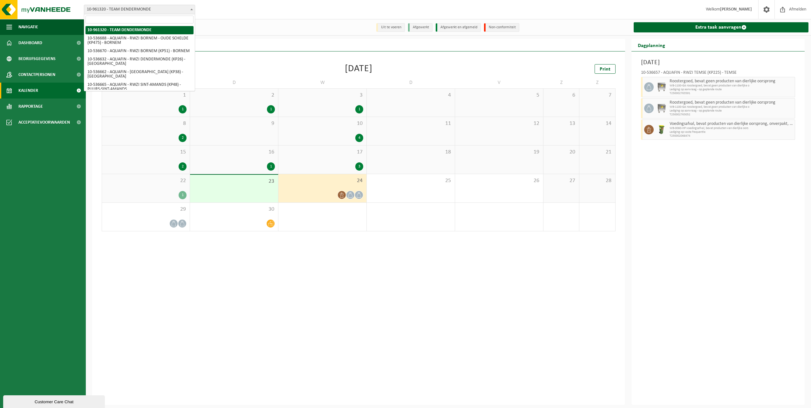 This screenshot has height=408, width=811. Describe the element at coordinates (146, 181) in the screenshot. I see `span: 22` at that location.